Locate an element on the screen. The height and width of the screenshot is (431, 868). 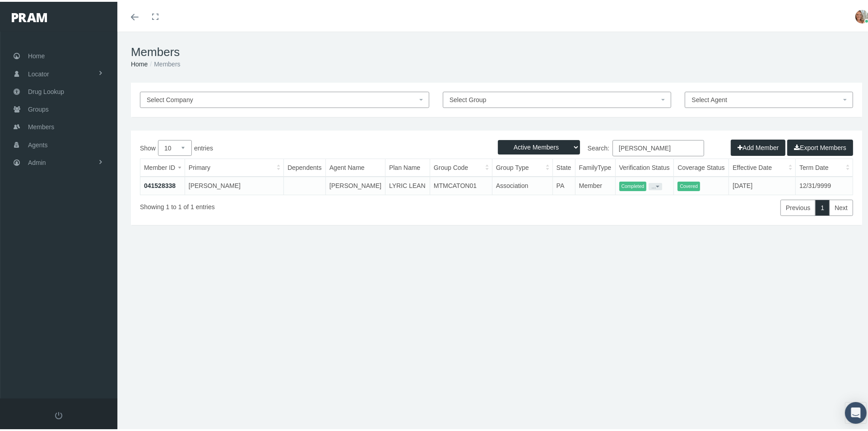
span: Covered is located at coordinates (689, 185).